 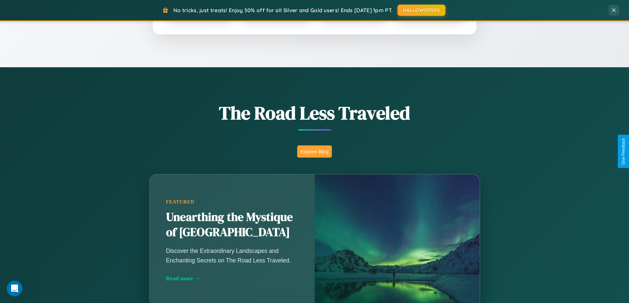 What do you see at coordinates (314, 113) in the screenshot?
I see `h1: The Road Less Traveled` at bounding box center [314, 113].